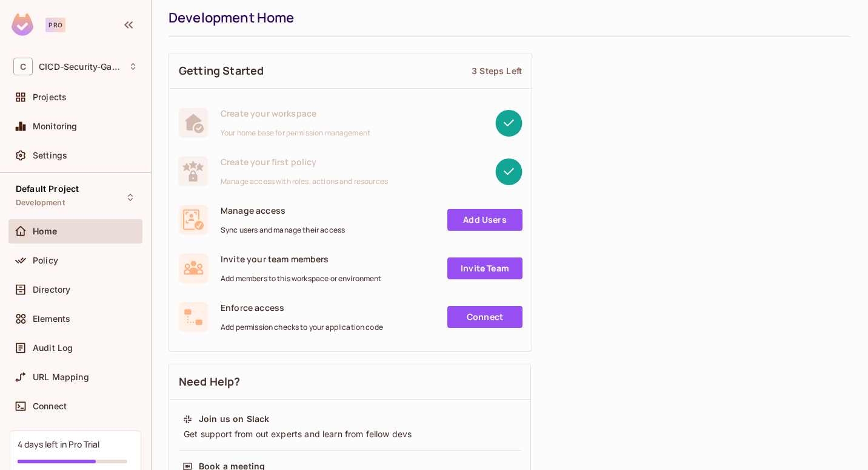 This screenshot has height=470, width=868. What do you see at coordinates (48, 188) in the screenshot?
I see `span: Default Project` at bounding box center [48, 188].